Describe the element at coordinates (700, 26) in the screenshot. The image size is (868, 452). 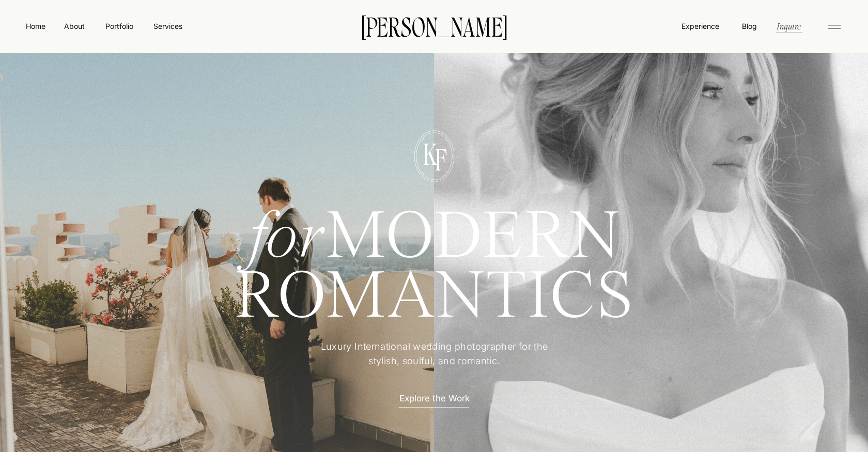
I see `nav: Experience` at that location.